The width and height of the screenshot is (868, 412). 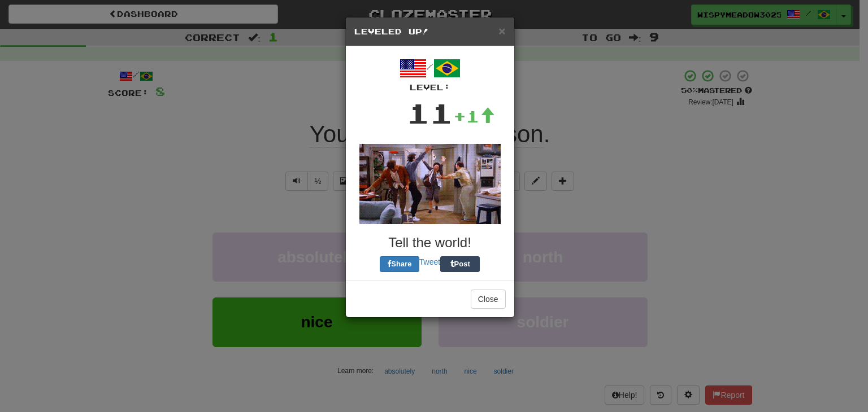 What do you see at coordinates (430, 243) in the screenshot?
I see `h3: Tell the world!` at bounding box center [430, 243].